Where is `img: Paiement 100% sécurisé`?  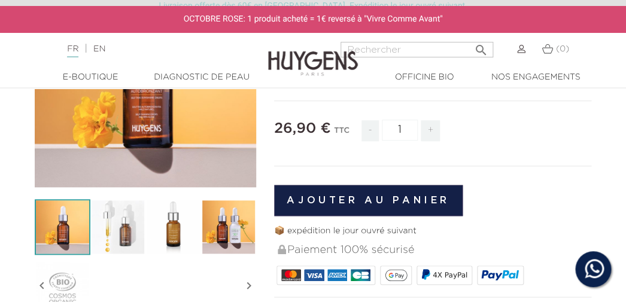 img: Paiement 100% sécurisé is located at coordinates (282, 250).